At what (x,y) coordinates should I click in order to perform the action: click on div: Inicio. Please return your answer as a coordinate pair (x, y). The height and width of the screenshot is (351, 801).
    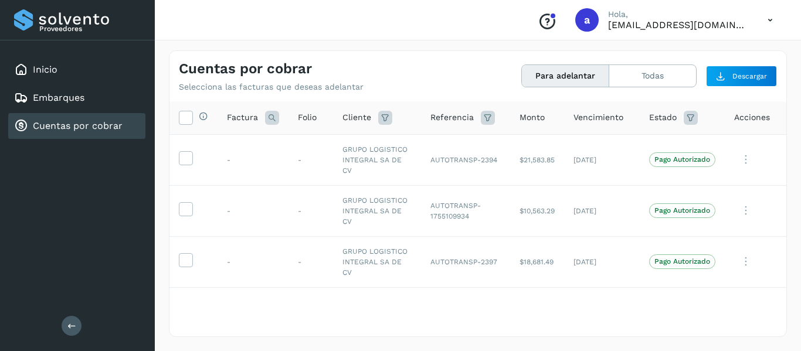
    Looking at the image, I should click on (77, 70).